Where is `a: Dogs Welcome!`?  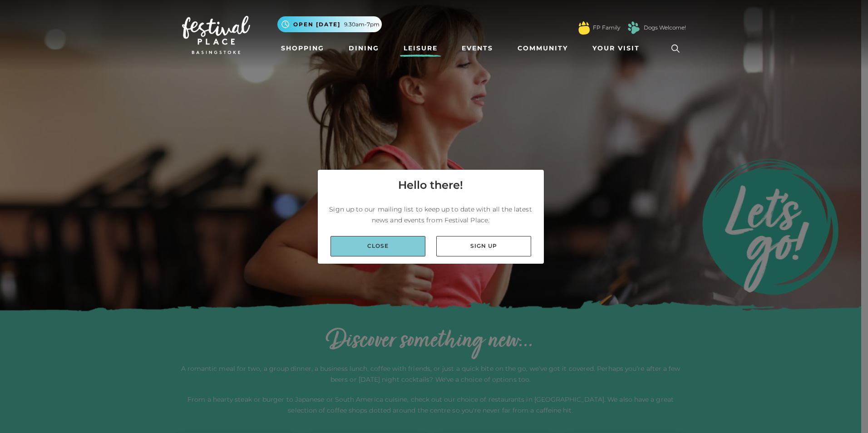 a: Dogs Welcome! is located at coordinates (665, 28).